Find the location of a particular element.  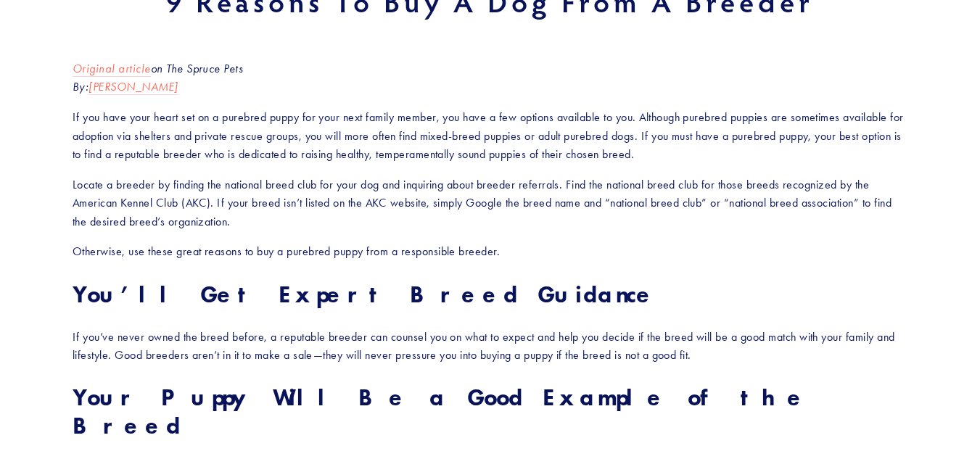

strong: You’ll Get Expert Breed Guidance is located at coordinates (365, 293).